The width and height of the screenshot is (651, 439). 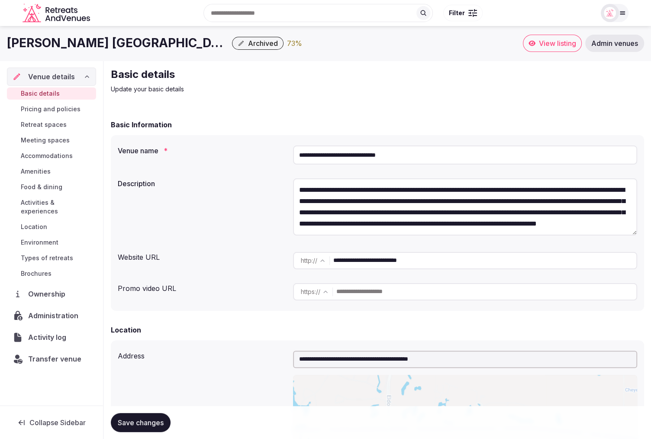 What do you see at coordinates (51, 109) in the screenshot?
I see `span: Pricing and policies` at bounding box center [51, 109].